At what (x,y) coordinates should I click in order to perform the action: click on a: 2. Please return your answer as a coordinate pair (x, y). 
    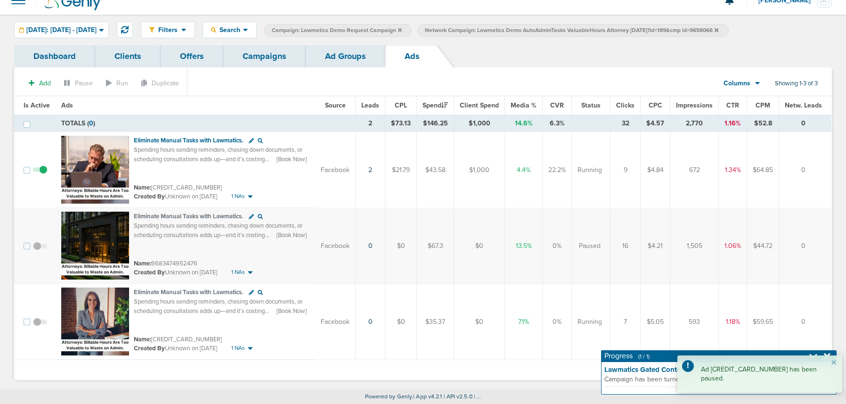
    Looking at the image, I should click on (370, 170).